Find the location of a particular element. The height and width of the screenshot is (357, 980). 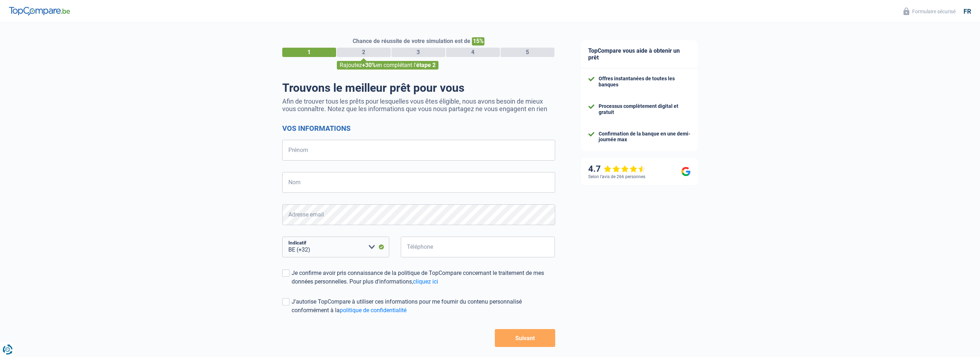

a: politique de confidentialité is located at coordinates (373, 310).